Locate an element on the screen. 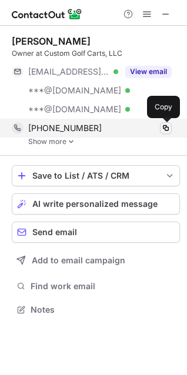  span: Find work email is located at coordinates (103, 286).